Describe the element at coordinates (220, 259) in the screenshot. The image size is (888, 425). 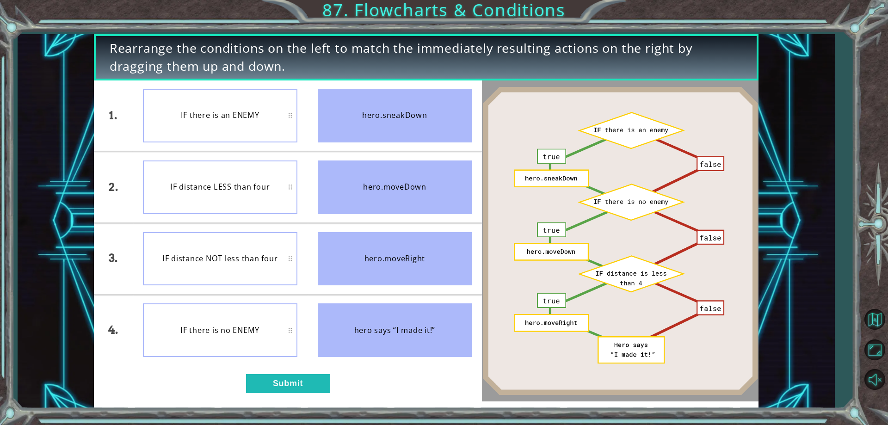
I see `div: IF distance NOT less than four` at that location.